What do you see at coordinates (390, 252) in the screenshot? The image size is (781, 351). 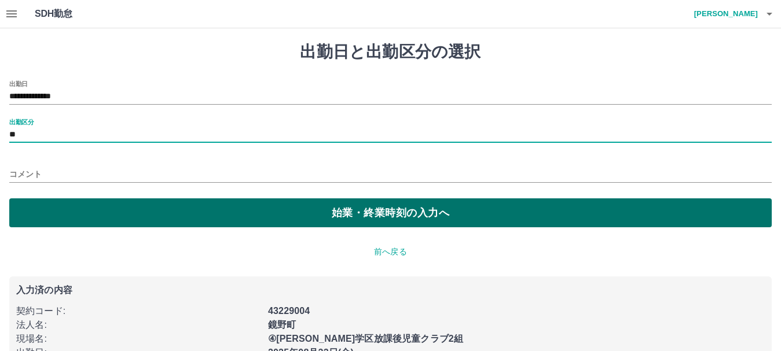 I see `p: 前へ戻る` at bounding box center [390, 252].